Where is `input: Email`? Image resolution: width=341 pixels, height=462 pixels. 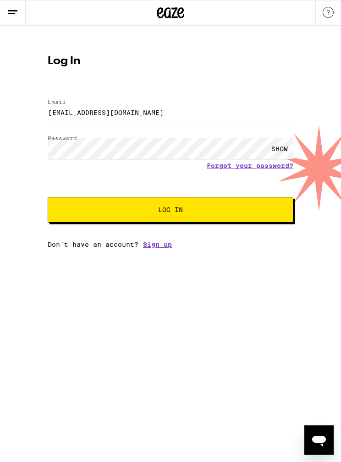 input: Email is located at coordinates (170, 112).